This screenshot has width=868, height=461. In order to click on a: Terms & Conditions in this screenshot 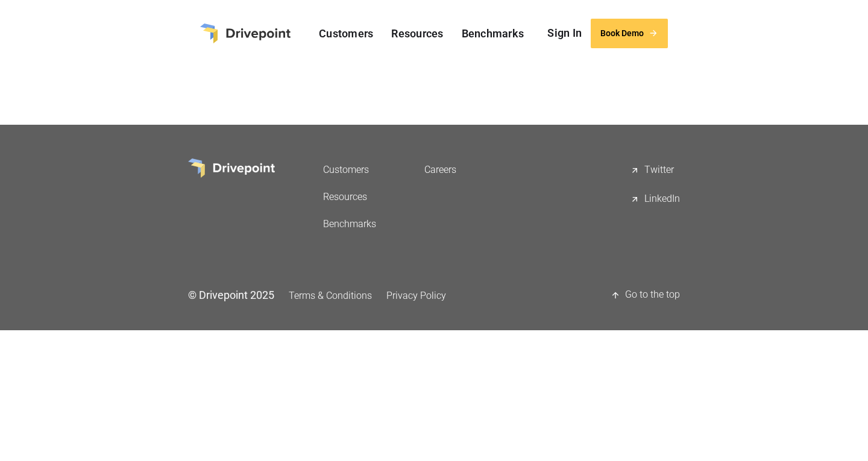, I will do `click(330, 295)`.